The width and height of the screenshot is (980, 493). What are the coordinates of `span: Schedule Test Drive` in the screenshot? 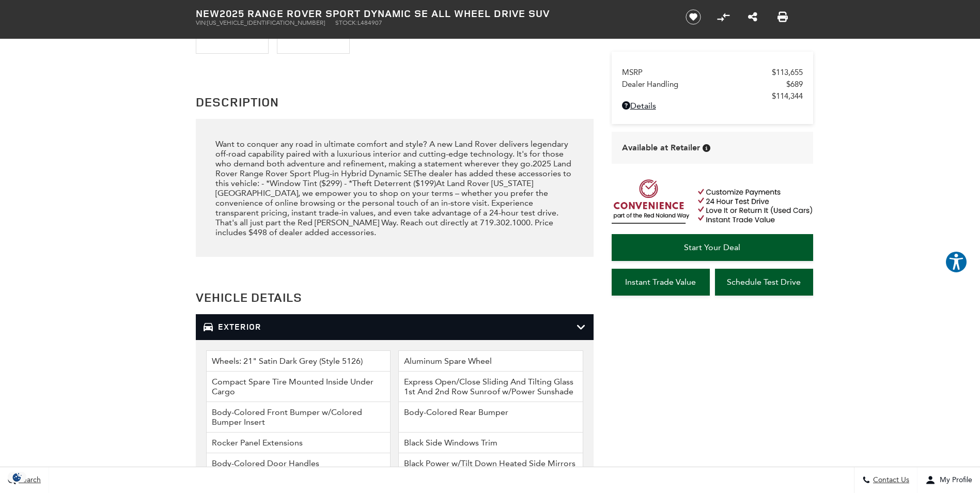 It's located at (763, 282).